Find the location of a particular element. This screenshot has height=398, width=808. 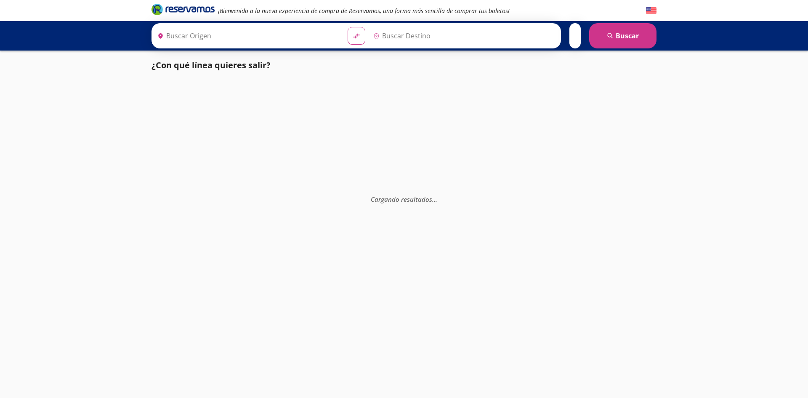

i: Brand Logo is located at coordinates (183, 9).